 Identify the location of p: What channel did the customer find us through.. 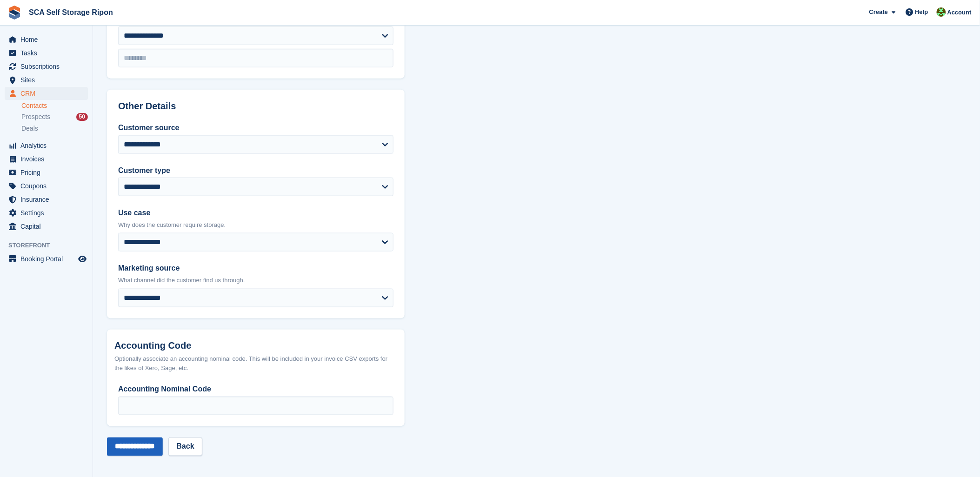
(256, 281).